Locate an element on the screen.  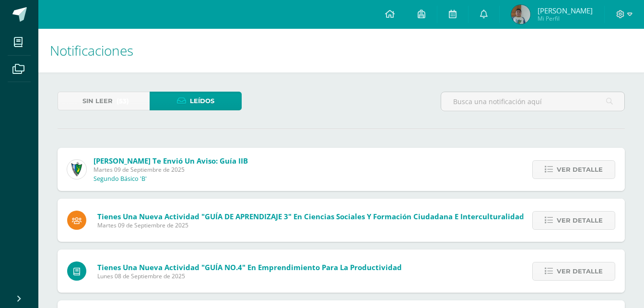
input: Busca una notificación aquí is located at coordinates (533, 101).